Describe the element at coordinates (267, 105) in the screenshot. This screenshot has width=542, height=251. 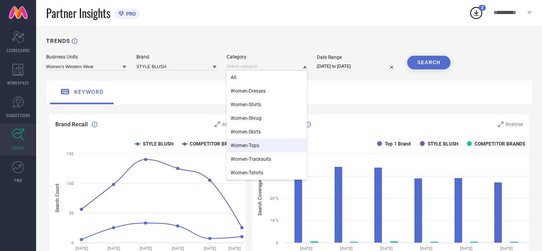
I see `div: Women-Shirts` at that location.